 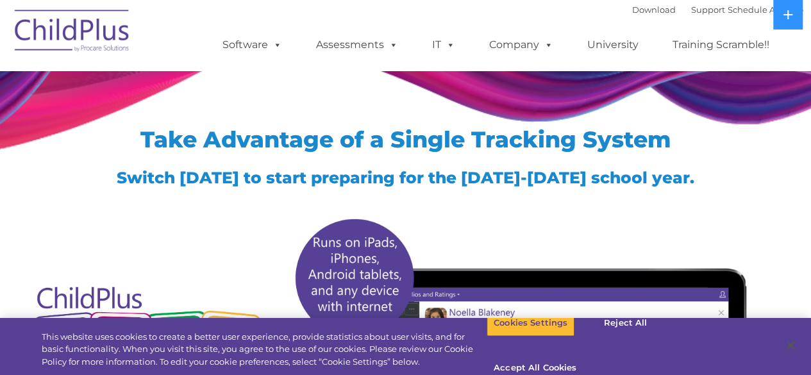 I want to click on a: Training Scramble!!, so click(x=721, y=45).